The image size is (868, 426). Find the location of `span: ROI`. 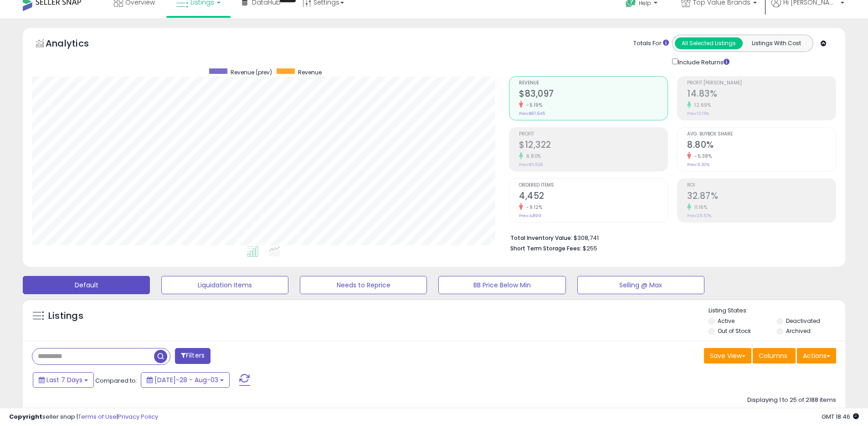

span: ROI is located at coordinates (761, 185).